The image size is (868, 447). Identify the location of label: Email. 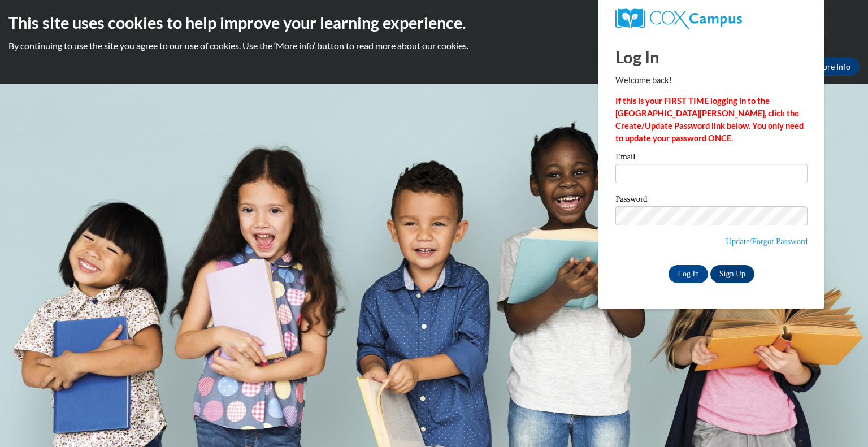
(711, 158).